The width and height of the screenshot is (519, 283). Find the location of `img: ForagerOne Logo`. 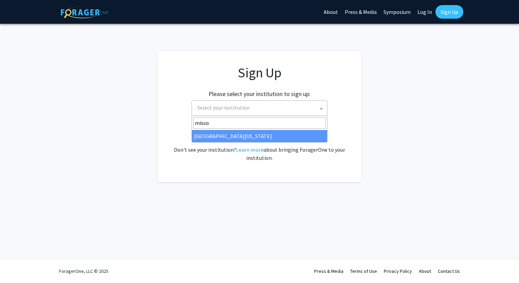

img: ForagerOne Logo is located at coordinates (85, 12).